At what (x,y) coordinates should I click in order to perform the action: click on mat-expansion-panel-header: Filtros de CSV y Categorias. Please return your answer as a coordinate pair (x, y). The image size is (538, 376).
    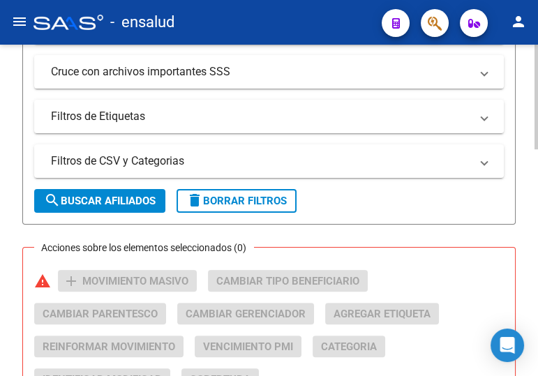
    Looking at the image, I should click on (268, 161).